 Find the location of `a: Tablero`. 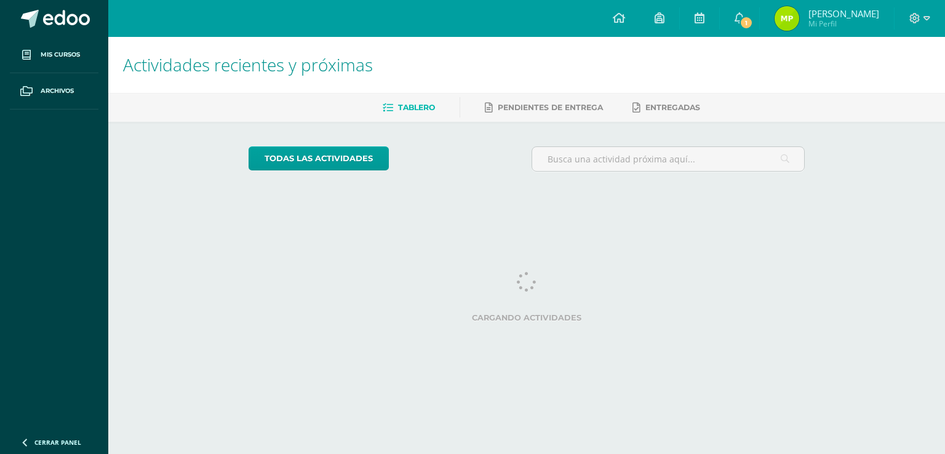

a: Tablero is located at coordinates (409, 108).